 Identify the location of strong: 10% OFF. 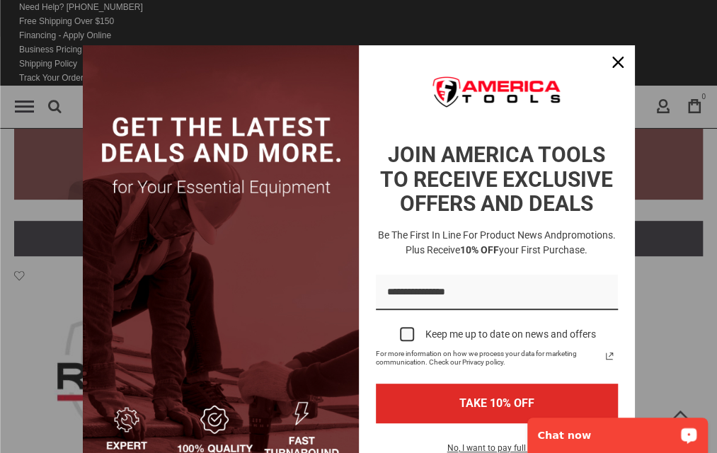
(479, 250).